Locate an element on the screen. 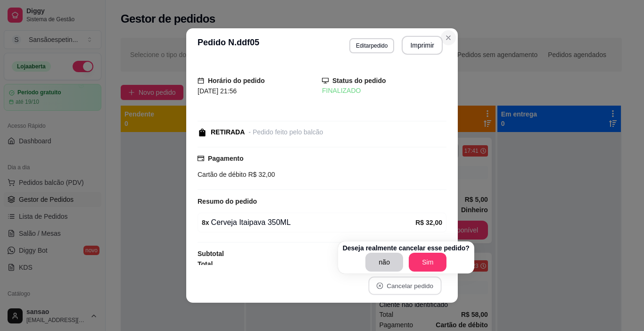 This screenshot has height=331, width=644. strong: R$ 32,00 is located at coordinates (428, 223).